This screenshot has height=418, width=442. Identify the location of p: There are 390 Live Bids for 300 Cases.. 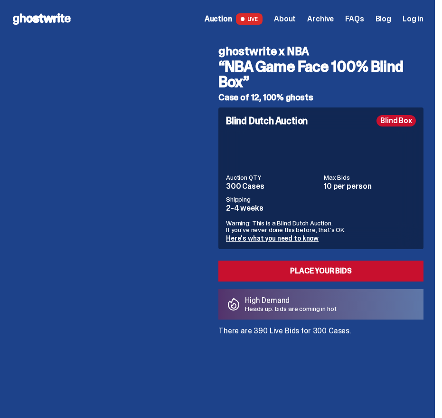
(321, 331).